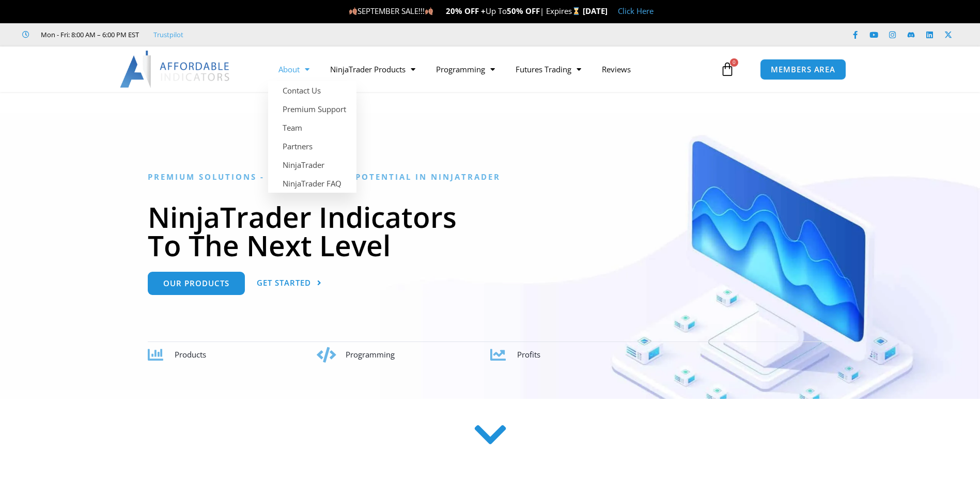 The width and height of the screenshot is (980, 497). Describe the element at coordinates (312, 128) in the screenshot. I see `a: Team` at that location.